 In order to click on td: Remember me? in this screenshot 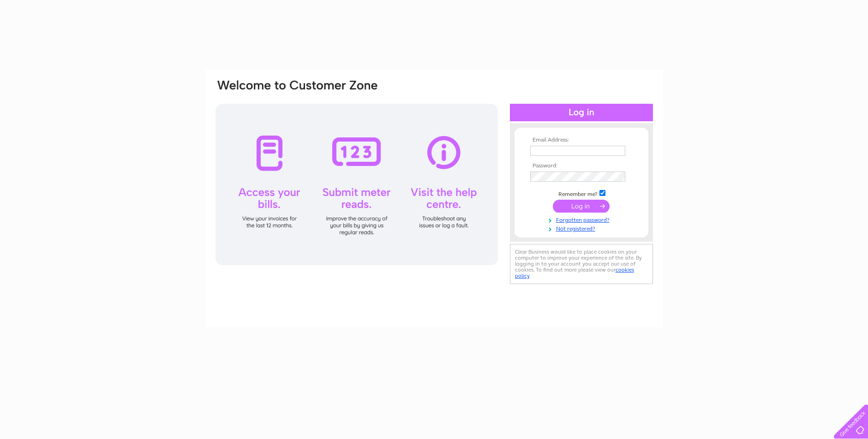, I will do `click(581, 193)`.